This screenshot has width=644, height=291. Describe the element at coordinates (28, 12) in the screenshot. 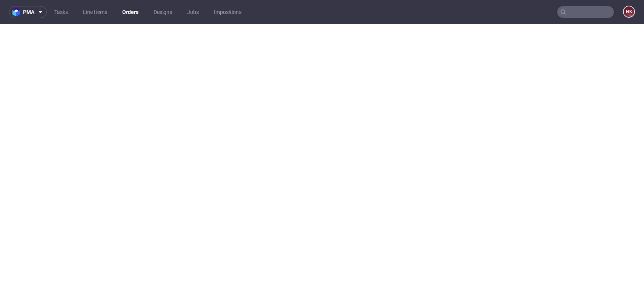

I see `button: pma` at that location.